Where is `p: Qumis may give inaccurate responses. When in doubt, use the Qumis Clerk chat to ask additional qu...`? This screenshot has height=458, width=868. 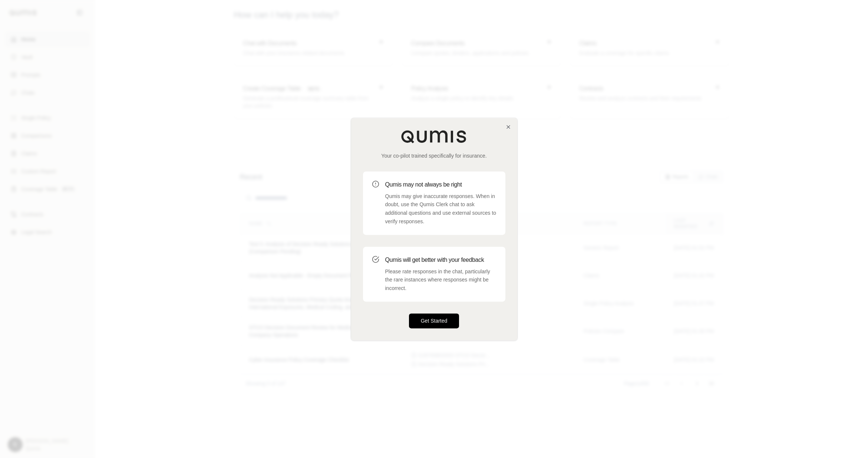 p: Qumis may give inaccurate responses. When in doubt, use the Qumis Clerk chat to ask additional qu... is located at coordinates (441, 209).